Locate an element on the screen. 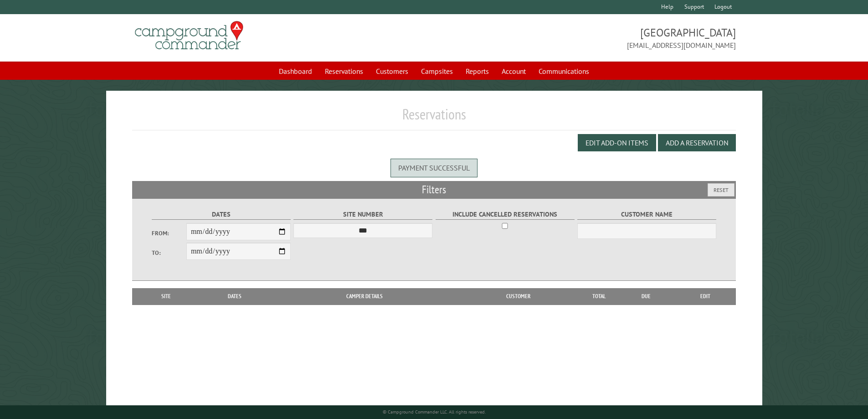  a: Dashboard is located at coordinates (295, 71).